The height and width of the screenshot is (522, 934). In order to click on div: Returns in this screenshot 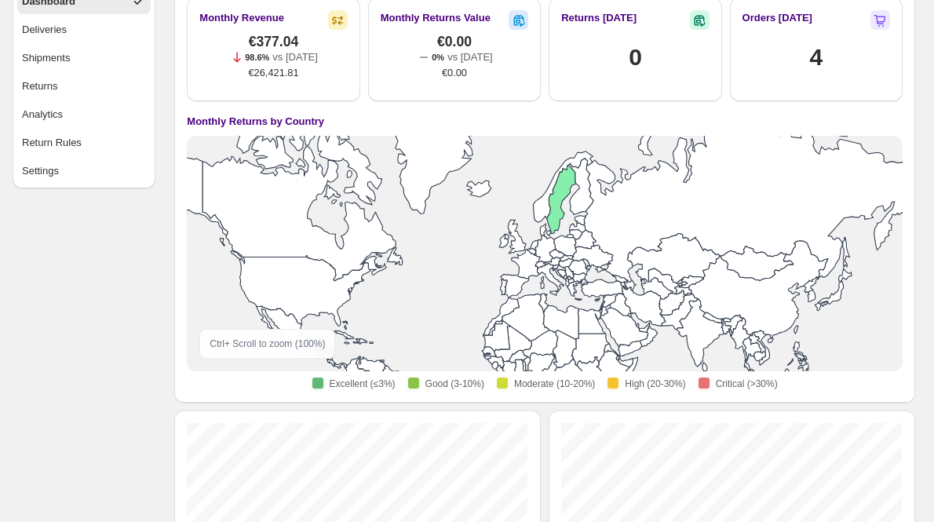, I will do `click(40, 86)`.